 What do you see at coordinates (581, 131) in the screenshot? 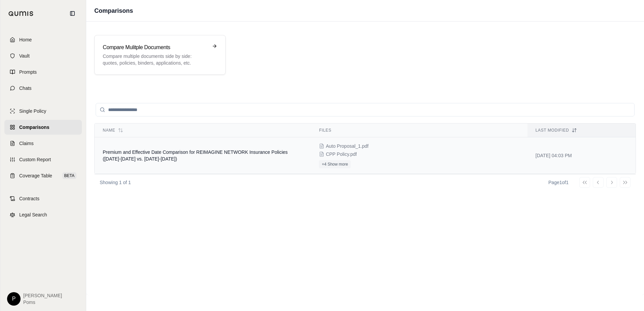
I see `div: Last modified` at bounding box center [581, 131].